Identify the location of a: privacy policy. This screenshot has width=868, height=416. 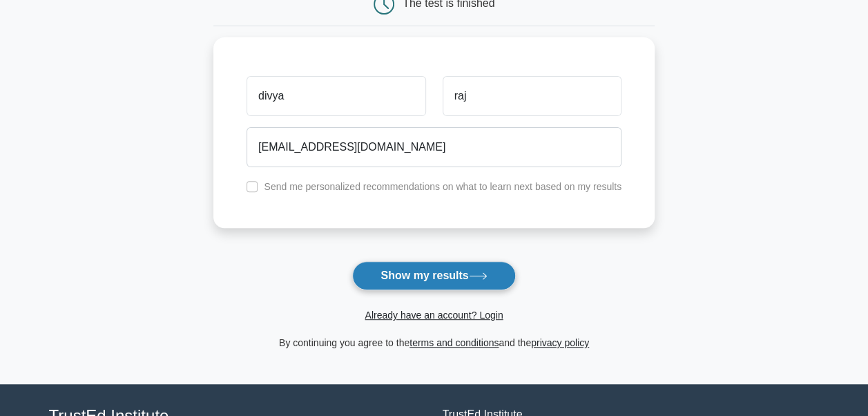
(560, 342).